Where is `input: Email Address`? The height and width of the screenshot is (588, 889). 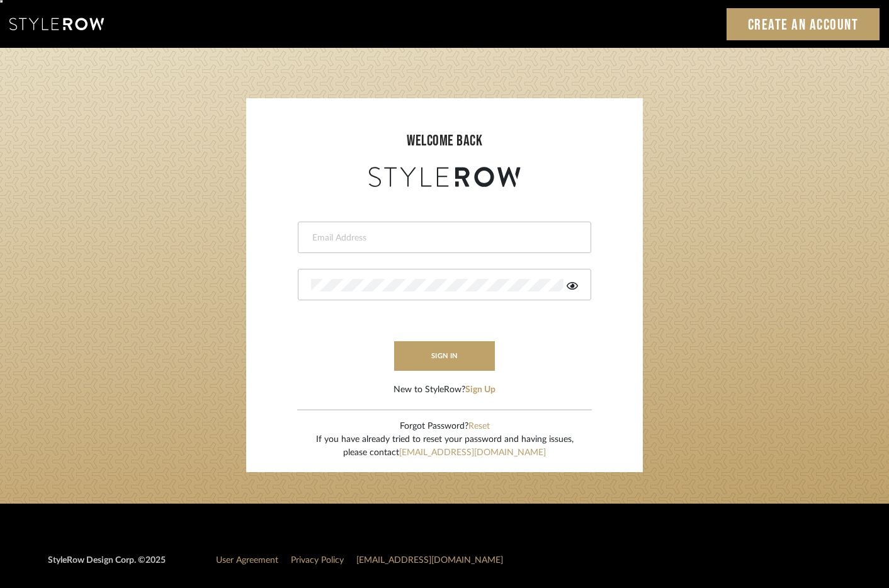 input: Email Address is located at coordinates (443, 238).